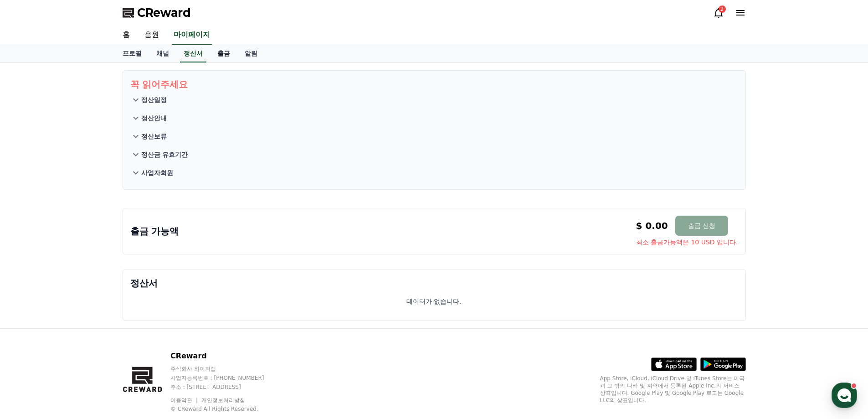 The image size is (868, 419). What do you see at coordinates (226, 368) in the screenshot?
I see `p: 주식회사 와이피랩` at bounding box center [226, 368].